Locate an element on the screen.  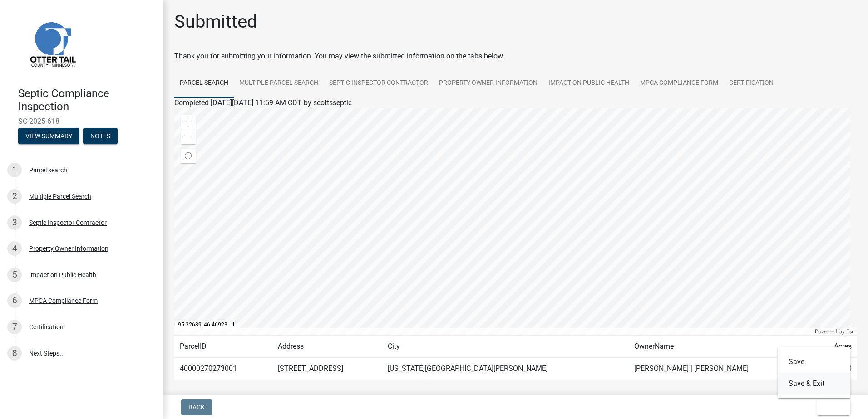
td: OwnerName is located at coordinates (719, 347).